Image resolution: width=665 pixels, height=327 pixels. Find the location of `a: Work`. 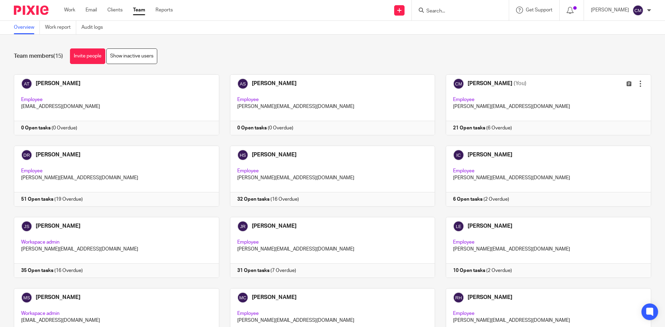

a: Work is located at coordinates (70, 10).